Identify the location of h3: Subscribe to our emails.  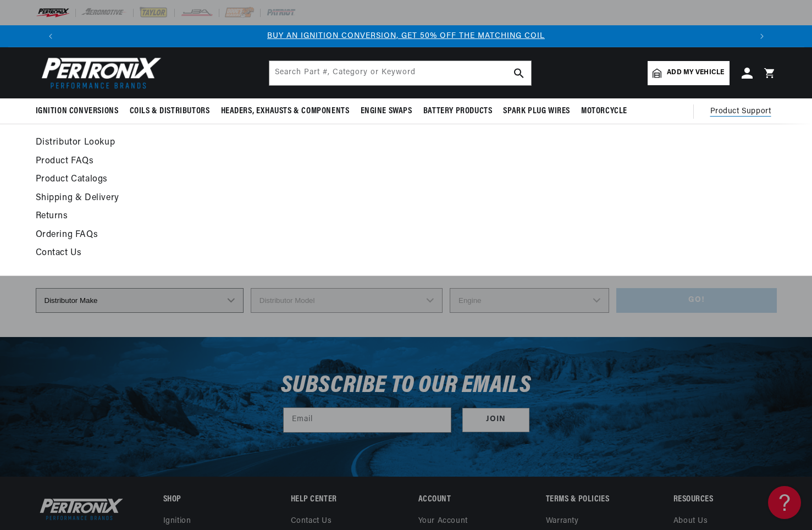
(406, 386).